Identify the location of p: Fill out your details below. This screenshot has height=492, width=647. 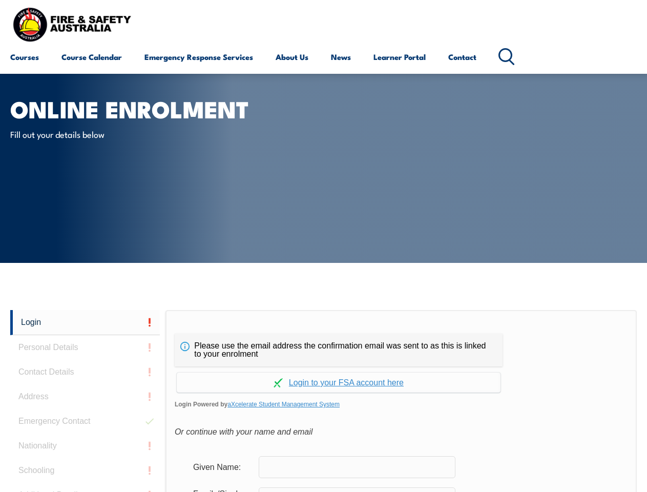
(103, 134).